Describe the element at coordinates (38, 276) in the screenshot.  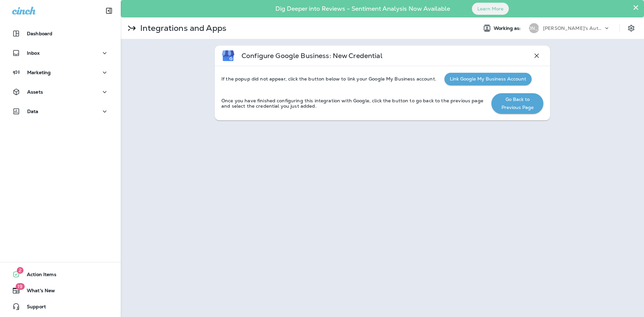
I see `span: Action Items` at that location.